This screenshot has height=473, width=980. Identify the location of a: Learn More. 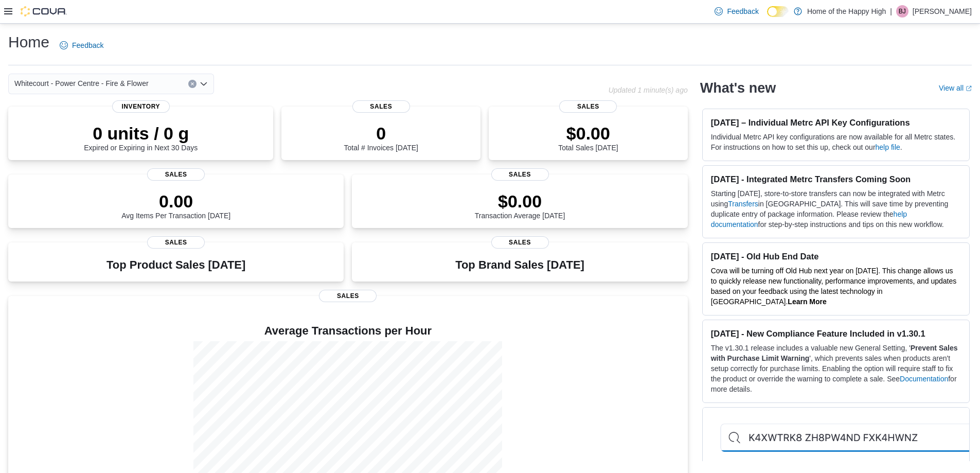
(806, 302).